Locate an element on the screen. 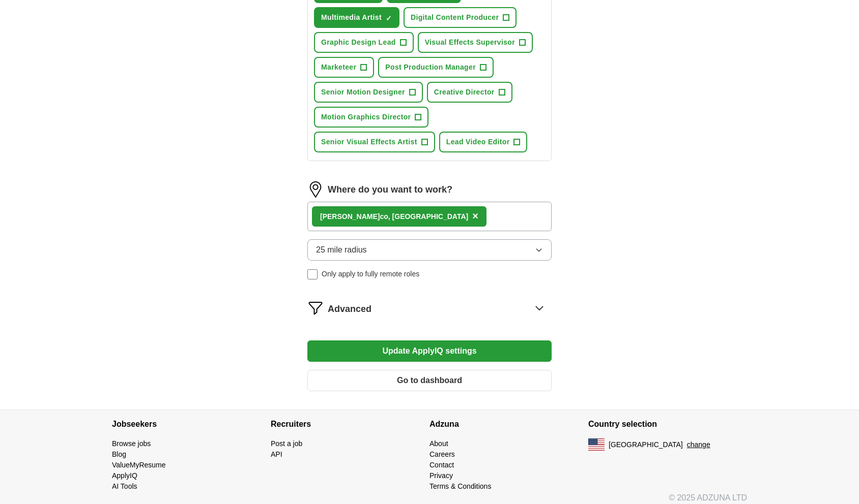  span: Lead Video Editor is located at coordinates (478, 142).